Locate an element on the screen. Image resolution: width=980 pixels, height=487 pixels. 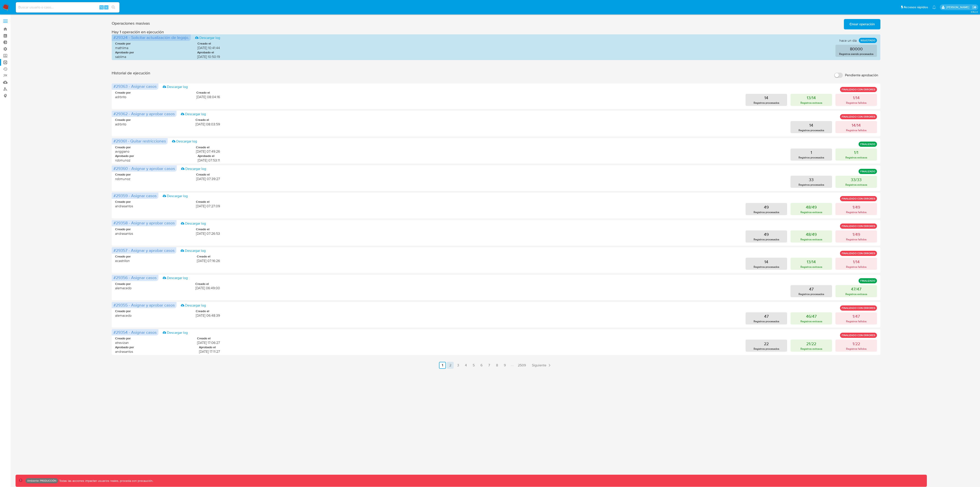
a: Notificaciones is located at coordinates (934, 7).